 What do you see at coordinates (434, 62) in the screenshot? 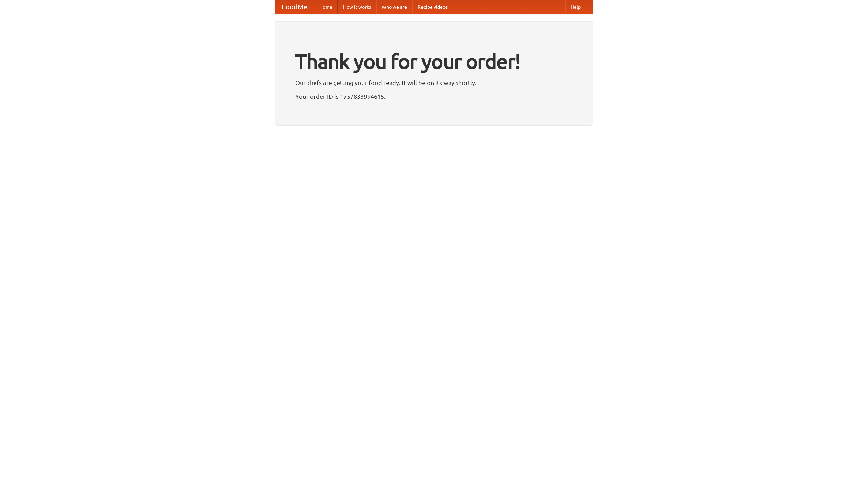
I see `h1: Thank you for your order!` at bounding box center [434, 62].